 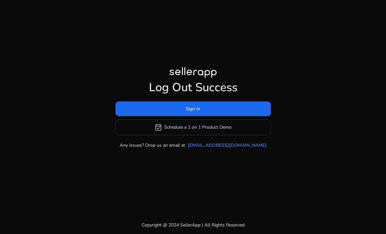 I want to click on h1: Log Out Success, so click(x=193, y=87).